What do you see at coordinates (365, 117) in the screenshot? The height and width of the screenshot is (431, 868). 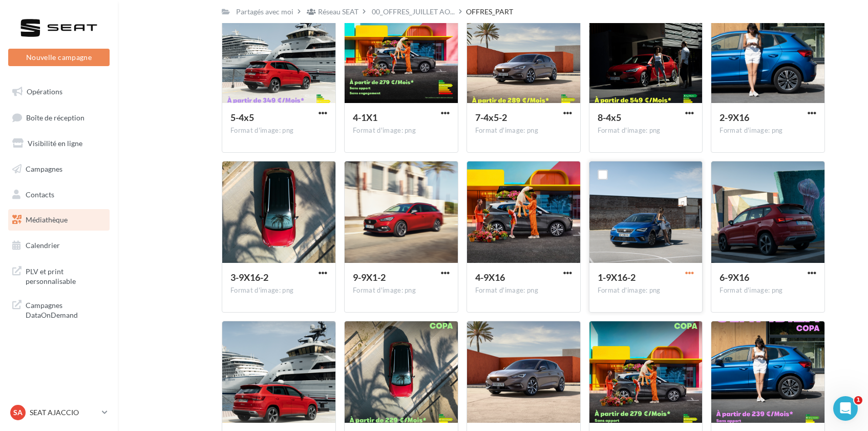 I see `span: 4-1X1` at bounding box center [365, 117].